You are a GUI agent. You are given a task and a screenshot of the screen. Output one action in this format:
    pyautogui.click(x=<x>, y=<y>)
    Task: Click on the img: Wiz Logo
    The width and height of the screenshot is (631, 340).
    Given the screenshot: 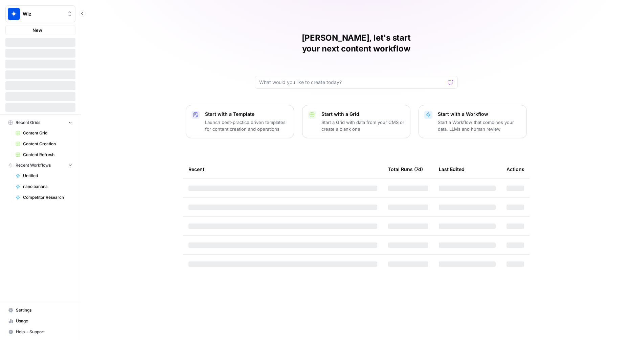 What is the action you would take?
    pyautogui.click(x=14, y=14)
    